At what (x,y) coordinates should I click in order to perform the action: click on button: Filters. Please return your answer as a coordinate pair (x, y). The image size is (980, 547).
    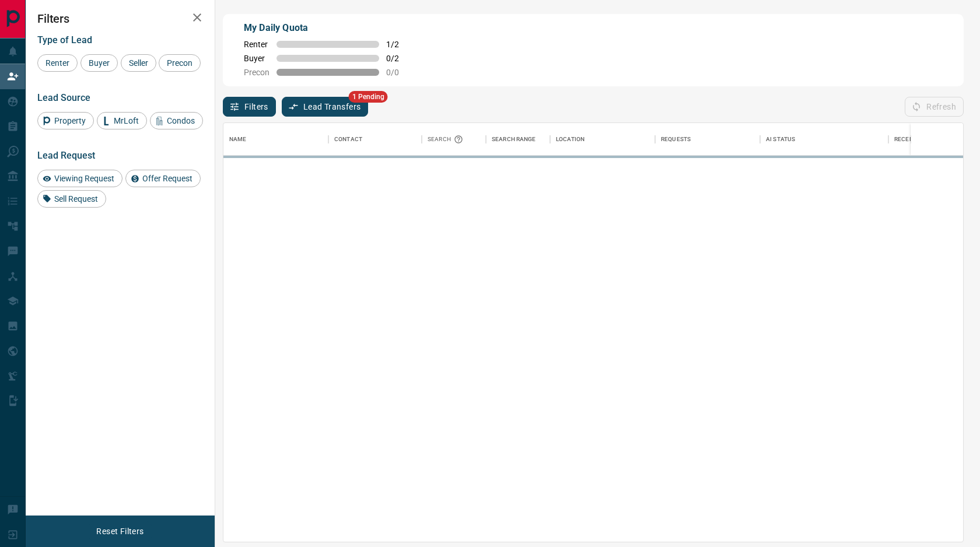
    Looking at the image, I should click on (249, 107).